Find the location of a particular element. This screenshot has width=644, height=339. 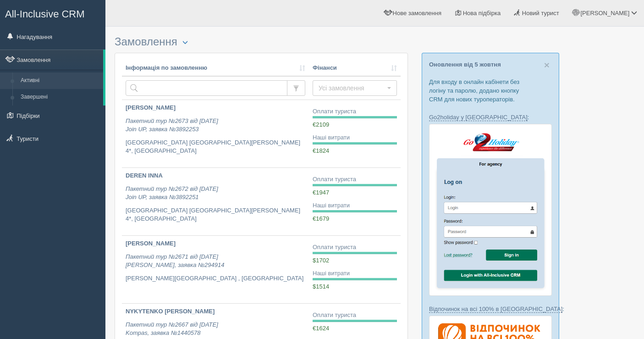

span: Усі замовлення is located at coordinates (351, 88).